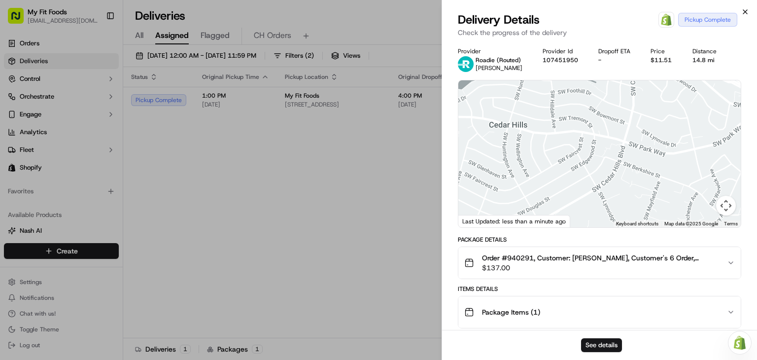  Describe the element at coordinates (726, 206) in the screenshot. I see `button: Map camera controls` at that location.